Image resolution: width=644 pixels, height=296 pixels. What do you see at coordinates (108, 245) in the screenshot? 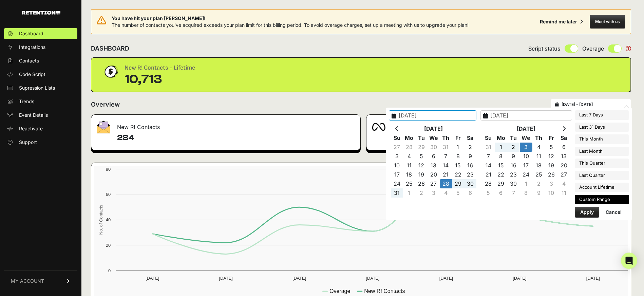
I see `text: 20` at bounding box center [108, 245].